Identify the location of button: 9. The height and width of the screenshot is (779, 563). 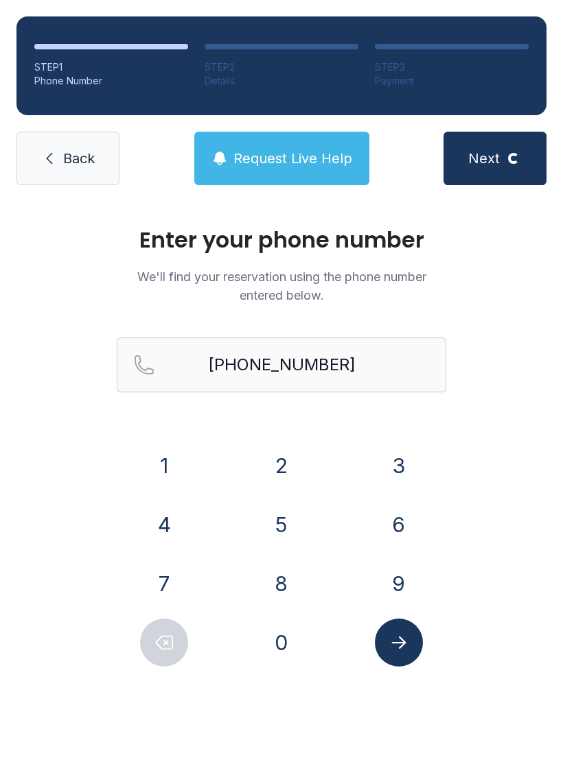
(399, 584).